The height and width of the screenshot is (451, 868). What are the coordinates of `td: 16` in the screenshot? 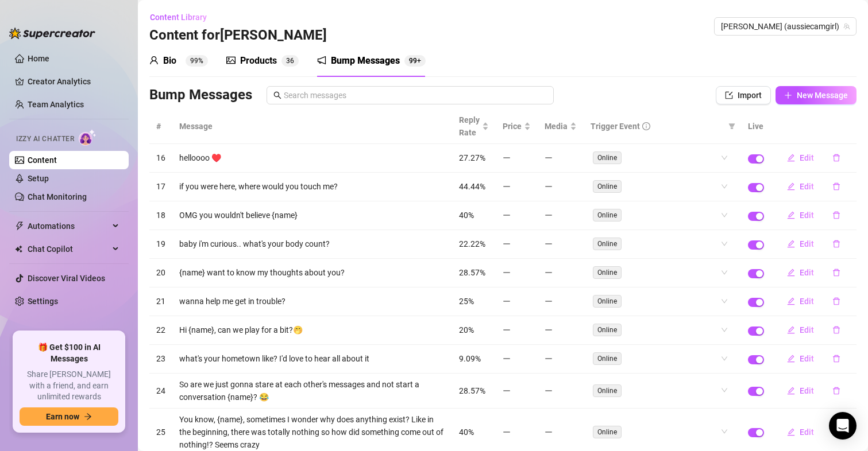 It's located at (161, 158).